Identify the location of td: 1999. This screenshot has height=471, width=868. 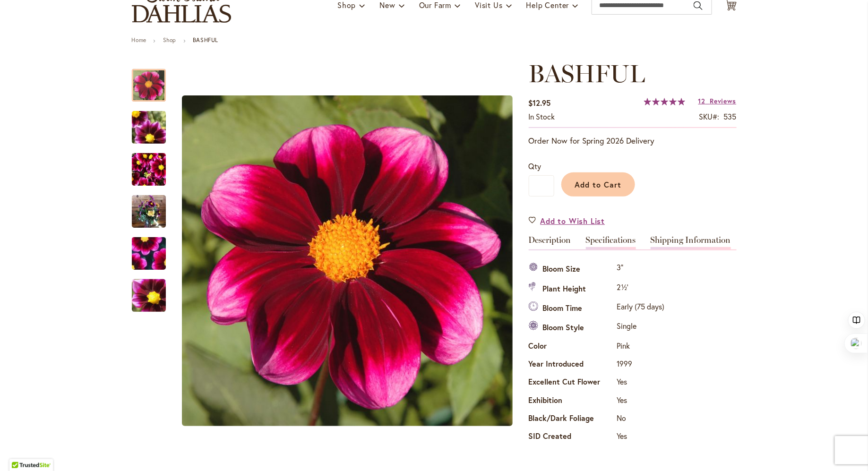
(641, 365).